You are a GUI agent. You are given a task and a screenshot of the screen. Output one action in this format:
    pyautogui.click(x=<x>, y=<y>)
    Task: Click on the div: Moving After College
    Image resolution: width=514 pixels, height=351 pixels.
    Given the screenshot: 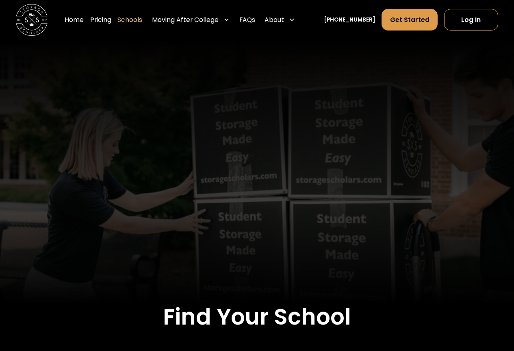 What is the action you would take?
    pyautogui.click(x=185, y=20)
    